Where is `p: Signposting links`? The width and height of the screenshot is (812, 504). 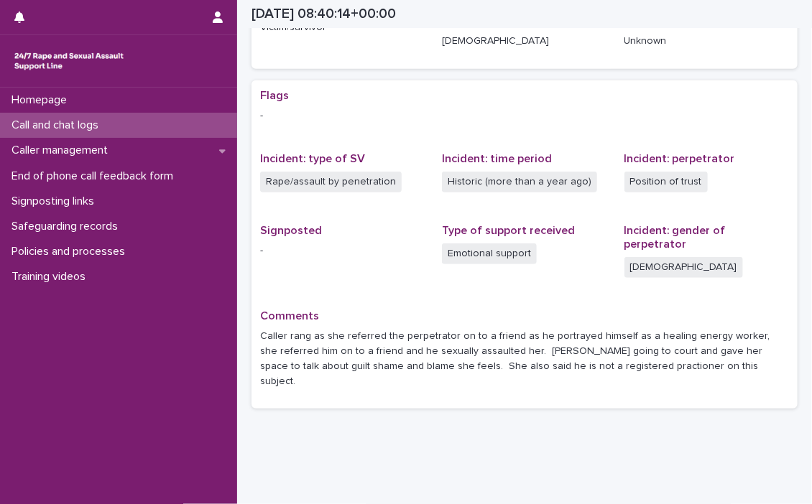 p: Signposting links is located at coordinates (56, 201).